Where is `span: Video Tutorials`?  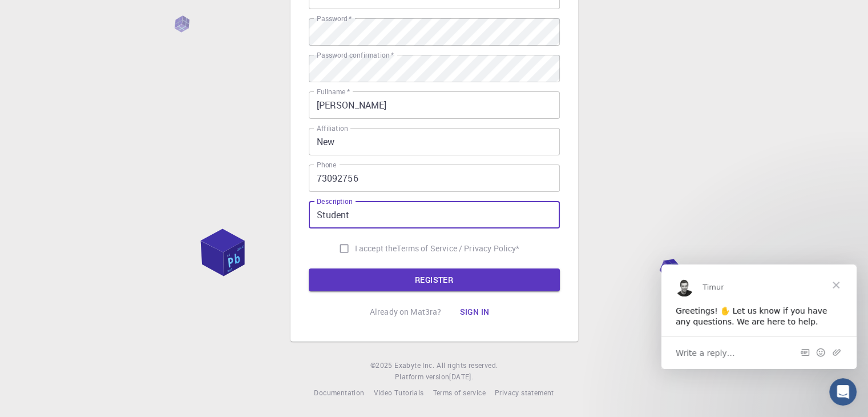 span: Video Tutorials is located at coordinates (398, 392).